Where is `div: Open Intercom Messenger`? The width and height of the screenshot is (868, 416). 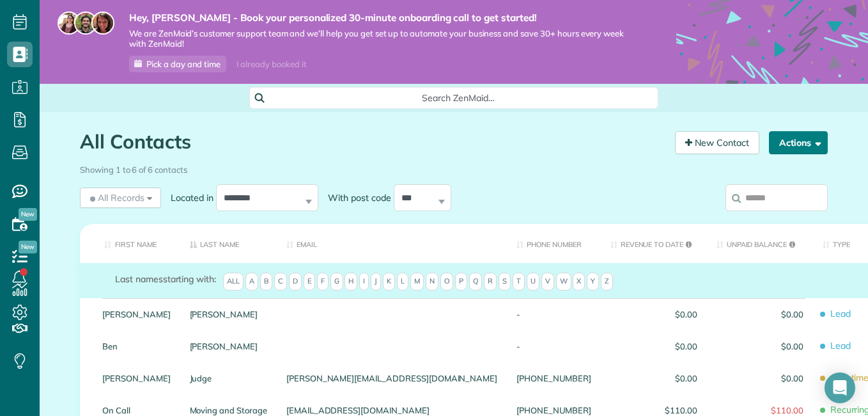
div: Open Intercom Messenger is located at coordinates (840, 388).